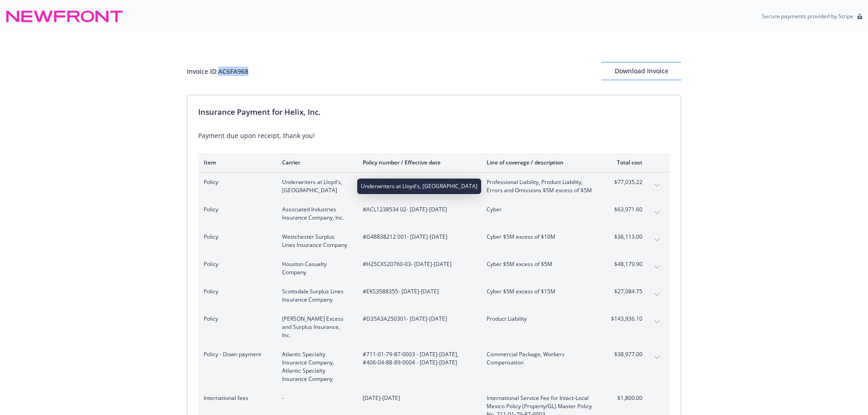 This screenshot has height=415, width=868. I want to click on span: Westchester Surplus Lines Insurance Company, so click(315, 241).